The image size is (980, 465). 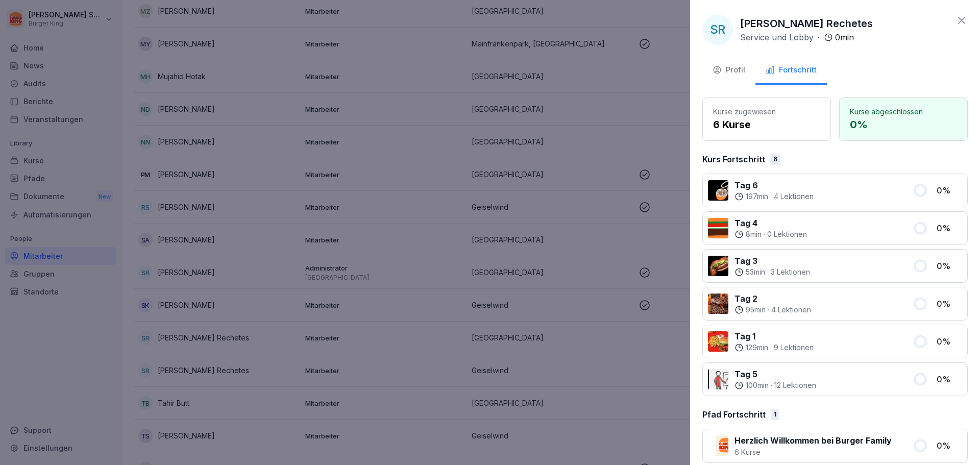 I want to click on p: Service und Lobby, so click(x=777, y=37).